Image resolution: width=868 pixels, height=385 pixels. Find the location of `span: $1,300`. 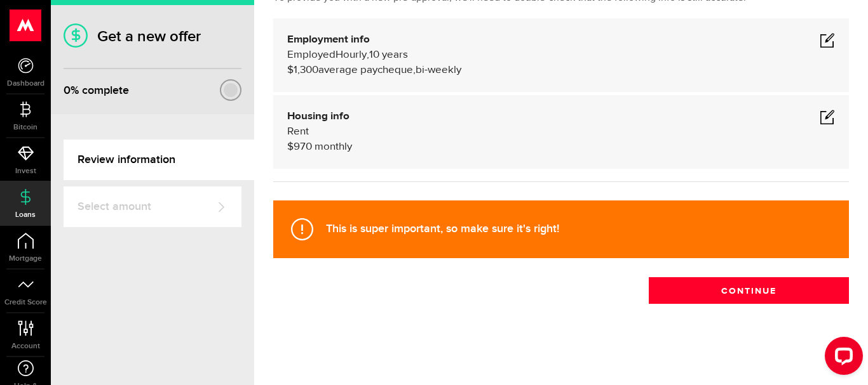

span: $1,300 is located at coordinates (302, 70).